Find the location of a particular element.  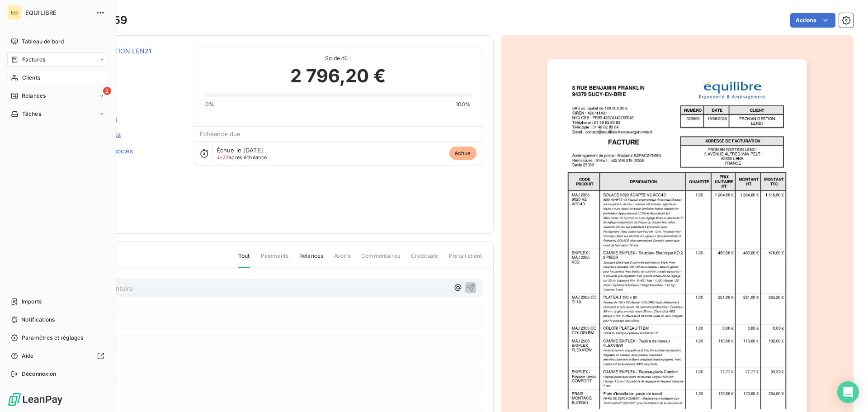

span: Aide is located at coordinates (28, 356).